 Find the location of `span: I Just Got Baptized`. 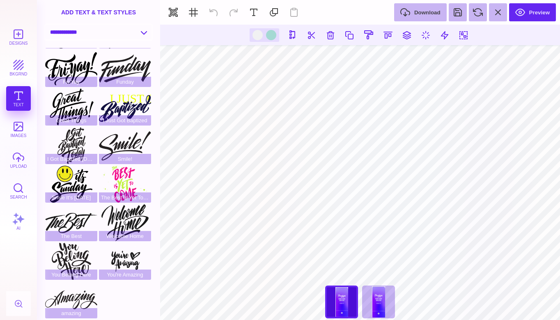

span: I Just Got Baptized is located at coordinates (125, 120).